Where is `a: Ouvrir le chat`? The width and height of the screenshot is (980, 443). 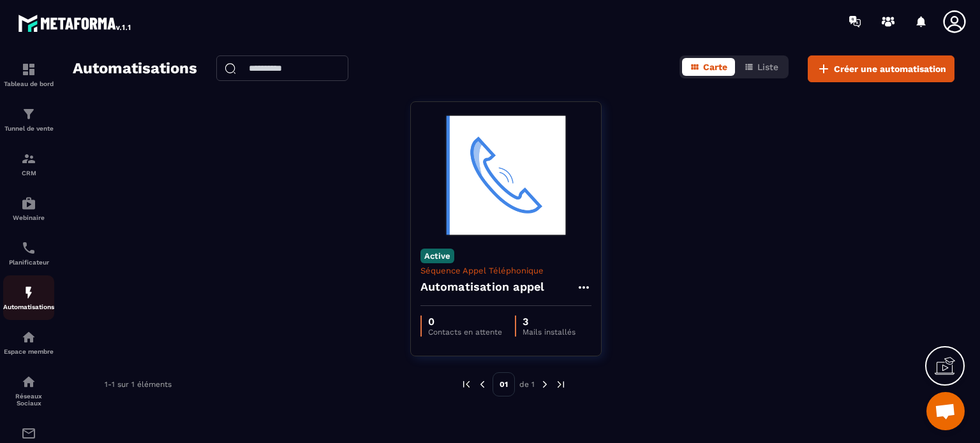 a: Ouvrir le chat is located at coordinates (946, 412).